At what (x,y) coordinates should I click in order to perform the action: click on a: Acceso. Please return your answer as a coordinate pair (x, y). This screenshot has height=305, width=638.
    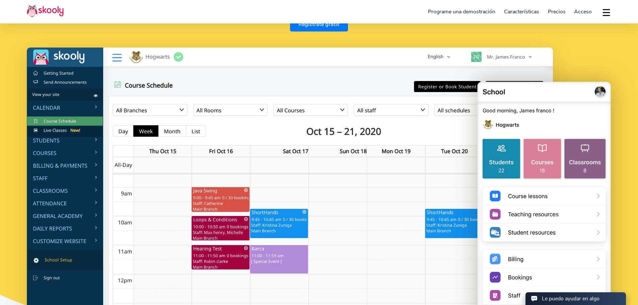
    Looking at the image, I should click on (582, 12).